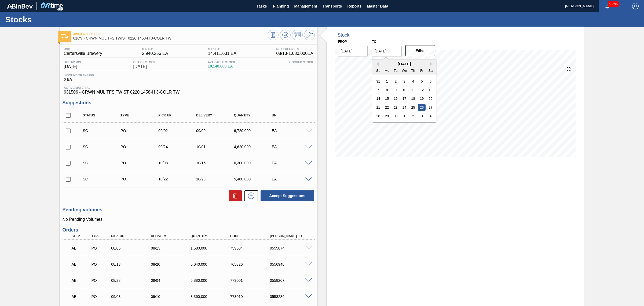  What do you see at coordinates (73, 62) in the screenshot?
I see `span: Below Min` at bounding box center [73, 62].